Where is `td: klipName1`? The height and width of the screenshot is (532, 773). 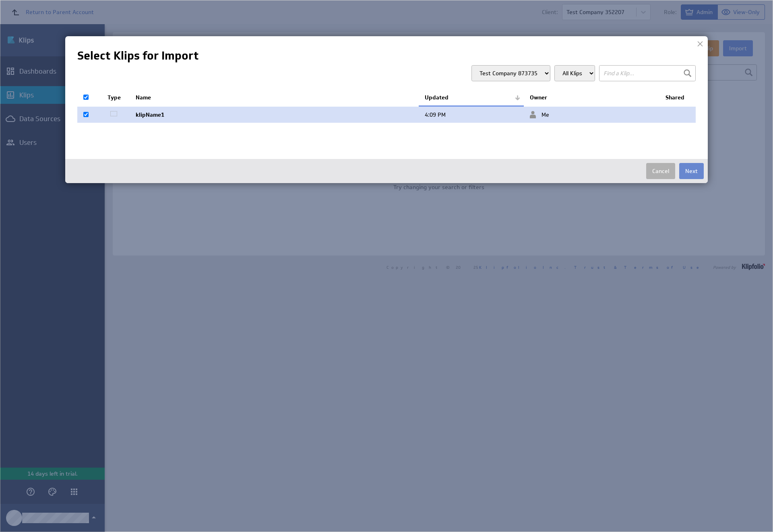
td: klipName1 is located at coordinates (274, 115).